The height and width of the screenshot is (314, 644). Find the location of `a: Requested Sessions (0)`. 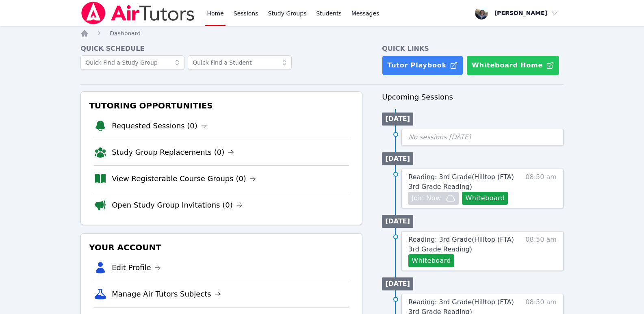

a: Requested Sessions (0) is located at coordinates (159, 126).